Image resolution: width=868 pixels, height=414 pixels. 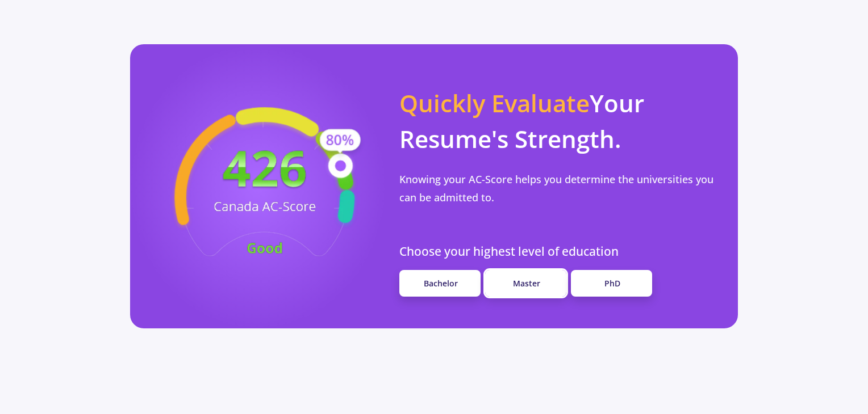 I want to click on span: Bachelor, so click(x=441, y=283).